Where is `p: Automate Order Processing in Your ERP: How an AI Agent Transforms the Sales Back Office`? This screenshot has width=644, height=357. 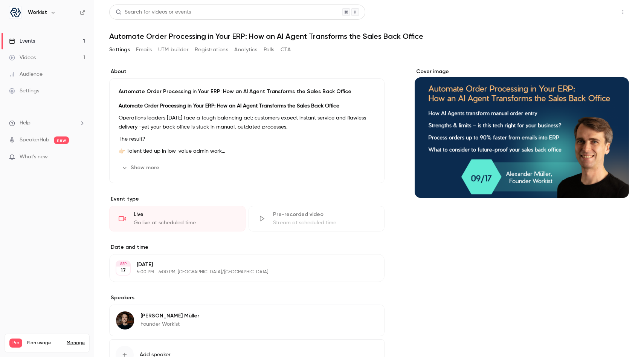 p: Automate Order Processing in Your ERP: How an AI Agent Transforms the Sales Back Office is located at coordinates (247, 91).